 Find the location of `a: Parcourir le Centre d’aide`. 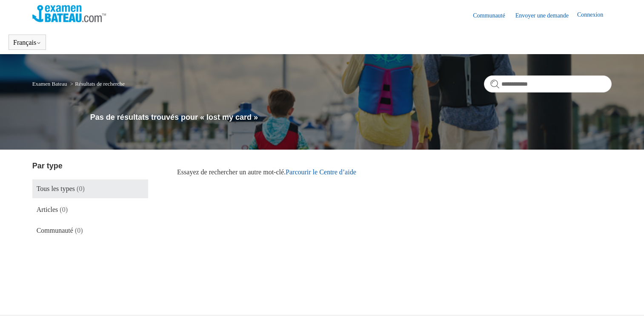

a: Parcourir le Centre d’aide is located at coordinates (321, 172).